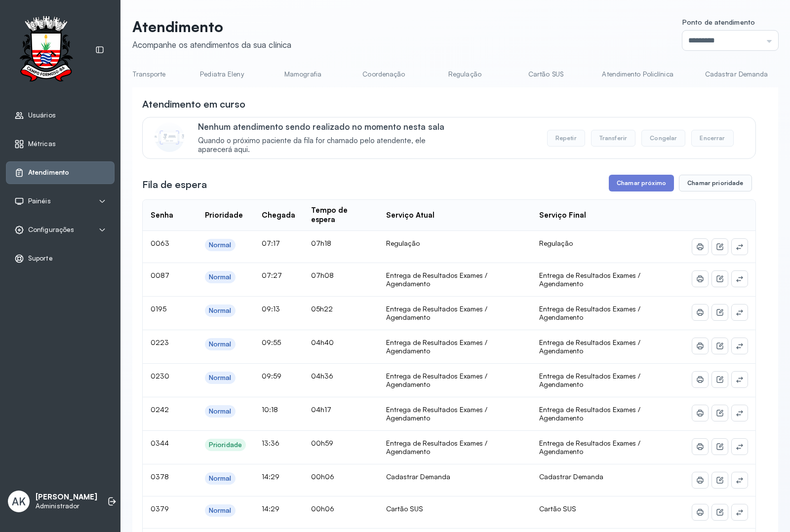 The height and width of the screenshot is (532, 790). Describe the element at coordinates (51, 230) in the screenshot. I see `span: Configurações` at that location.